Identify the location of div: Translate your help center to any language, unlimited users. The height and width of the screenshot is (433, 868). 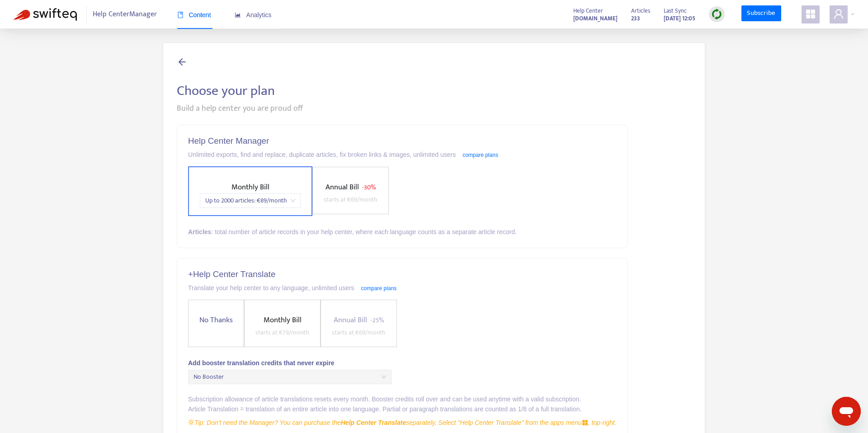
(402, 288).